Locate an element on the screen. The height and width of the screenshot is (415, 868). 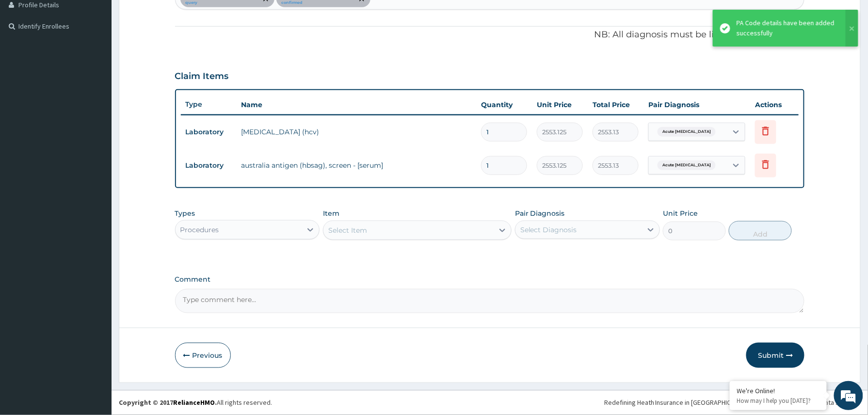
p: How may I help you today? is located at coordinates (778, 400).